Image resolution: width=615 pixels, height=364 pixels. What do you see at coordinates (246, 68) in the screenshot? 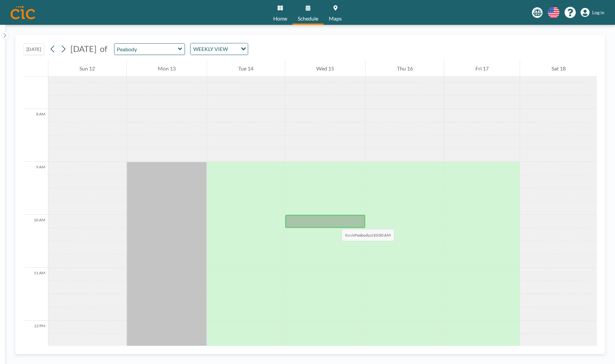
I see `div: Tue 14` at bounding box center [246, 68].